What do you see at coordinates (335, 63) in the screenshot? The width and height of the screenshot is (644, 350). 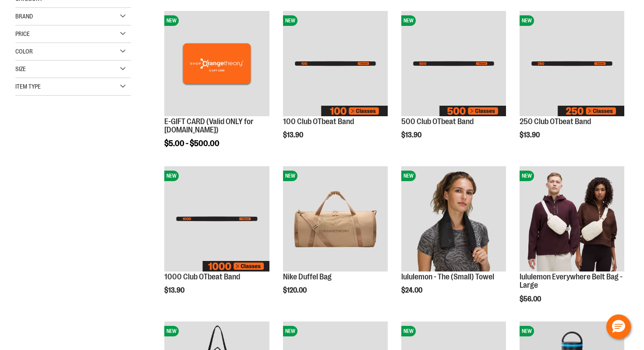 I see `img: Image of 100 Club OTbeat Band` at bounding box center [335, 63].